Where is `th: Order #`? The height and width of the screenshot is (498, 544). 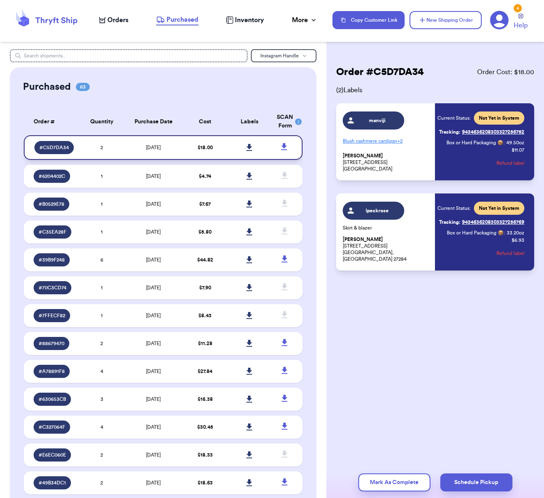 th: Order # is located at coordinates (52, 122).